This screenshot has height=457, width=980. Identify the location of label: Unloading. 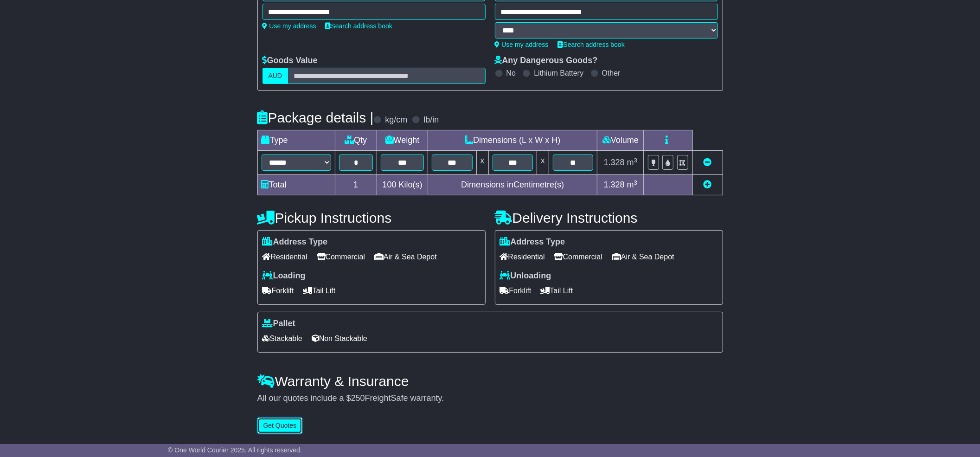
(526, 276).